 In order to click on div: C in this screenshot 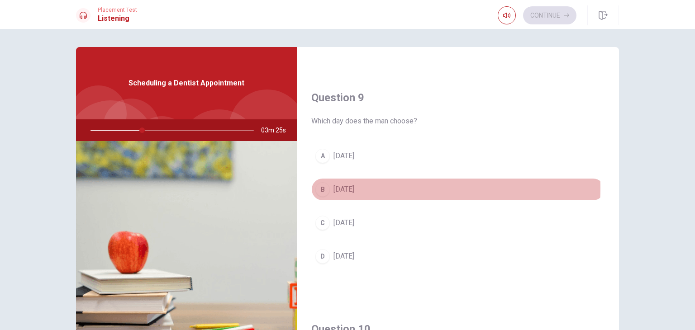, I will do `click(322, 223)`.